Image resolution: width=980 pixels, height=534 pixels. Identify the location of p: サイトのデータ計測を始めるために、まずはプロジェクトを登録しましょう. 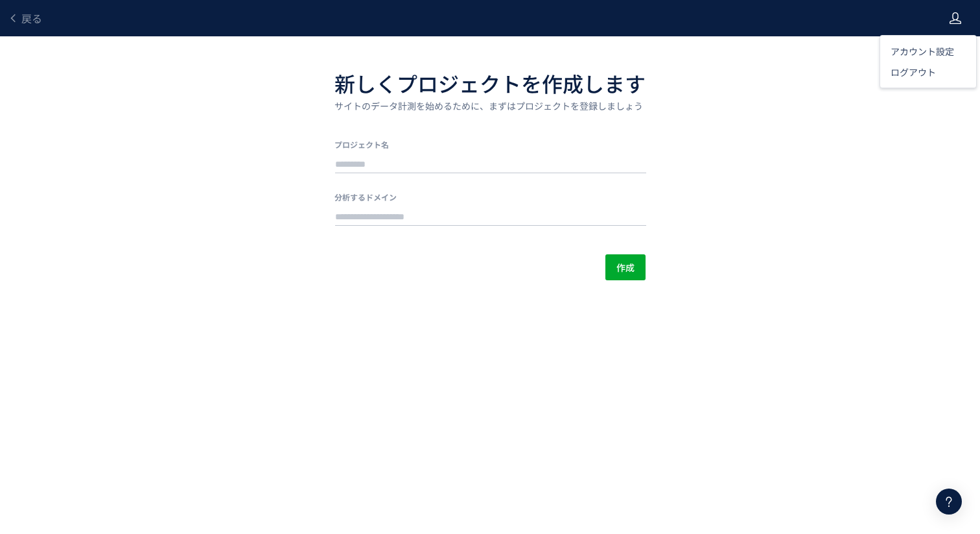
(490, 106).